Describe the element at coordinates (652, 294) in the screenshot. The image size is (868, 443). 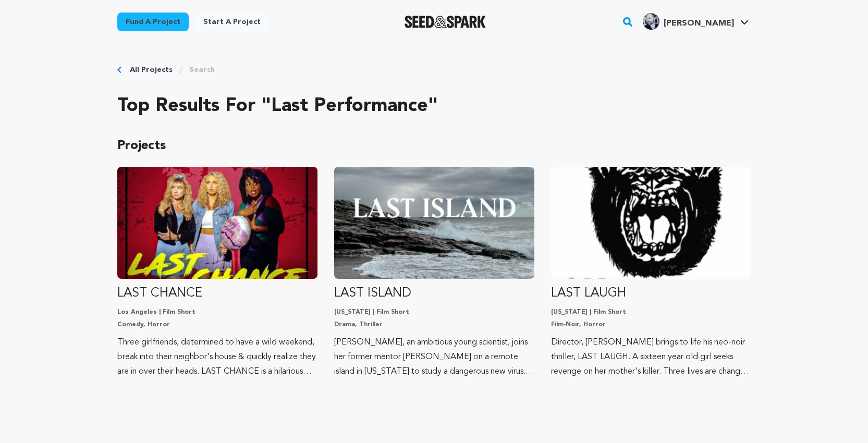
I see `p: LAST LAUGH` at that location.